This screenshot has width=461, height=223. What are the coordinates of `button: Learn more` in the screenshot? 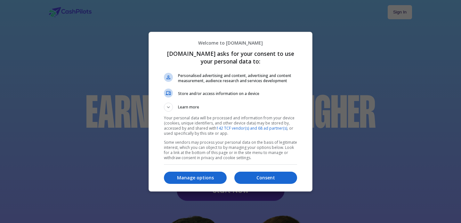 It's located at (231, 107).